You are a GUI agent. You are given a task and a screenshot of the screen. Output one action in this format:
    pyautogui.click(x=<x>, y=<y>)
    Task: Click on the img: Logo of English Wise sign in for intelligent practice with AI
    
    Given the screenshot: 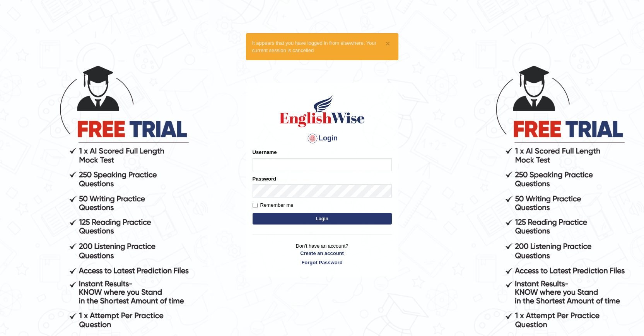 What is the action you would take?
    pyautogui.click(x=322, y=112)
    